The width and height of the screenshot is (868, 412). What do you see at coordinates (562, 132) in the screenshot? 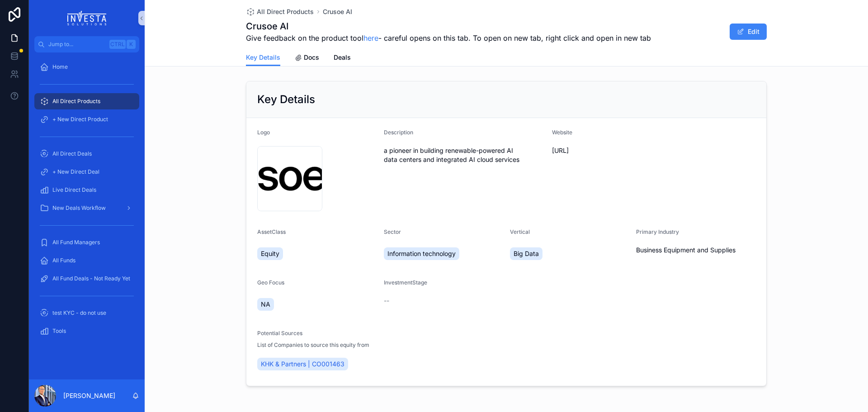
I see `span: Website` at bounding box center [562, 132].